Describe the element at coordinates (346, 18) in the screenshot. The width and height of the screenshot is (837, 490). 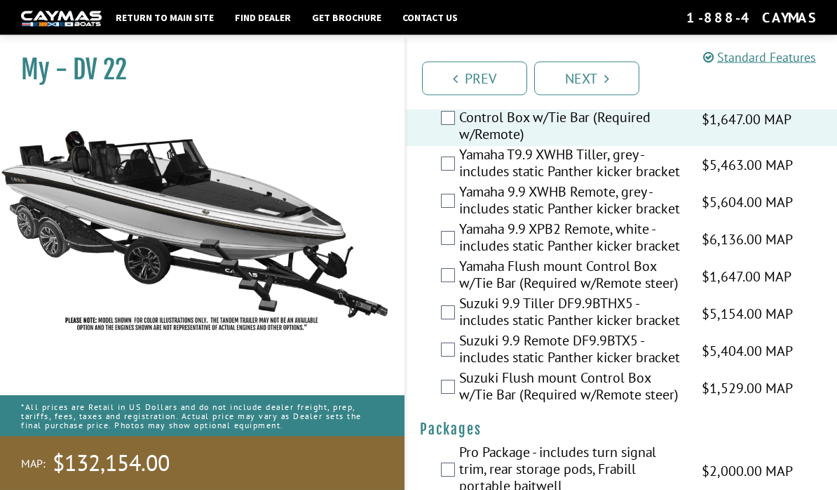
I see `a: Get Brochure` at that location.